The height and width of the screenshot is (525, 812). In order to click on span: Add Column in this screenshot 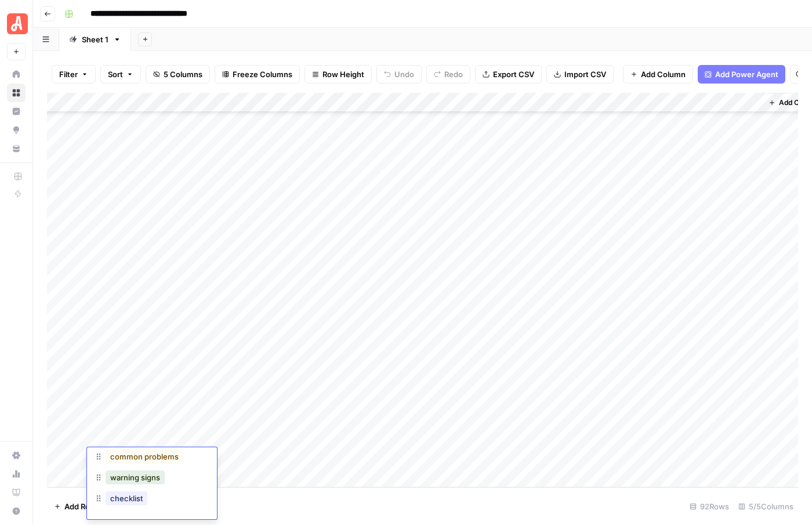, I will do `click(663, 74)`.